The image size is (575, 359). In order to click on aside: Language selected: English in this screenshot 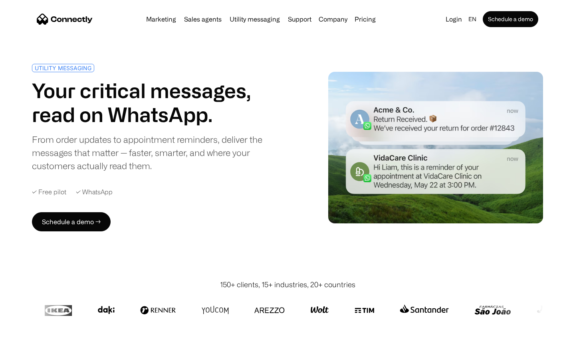, I will do `click(28, 350)`.